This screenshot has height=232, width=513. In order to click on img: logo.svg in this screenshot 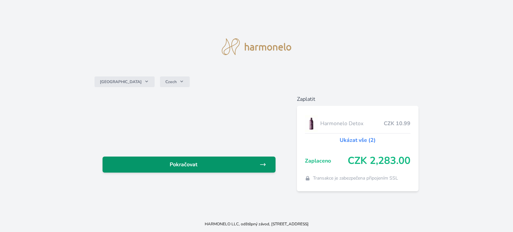, I will do `click(257, 47)`.